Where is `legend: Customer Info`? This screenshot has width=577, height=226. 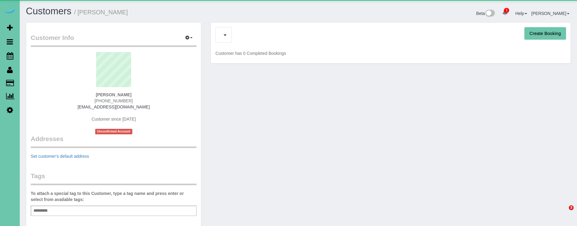
legend: Customer Info is located at coordinates (113, 40).